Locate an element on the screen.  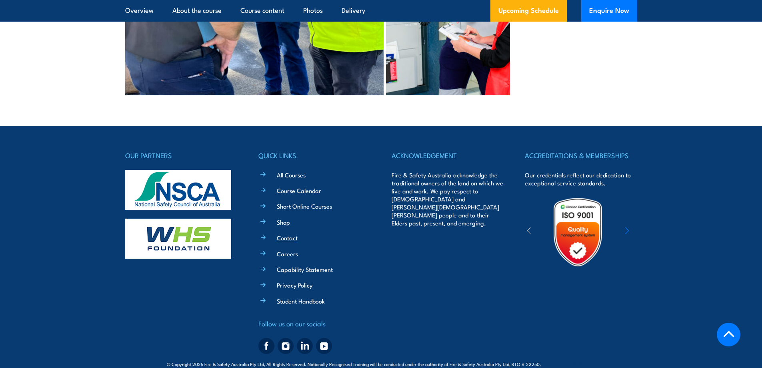
h4: Follow us on our socials is located at coordinates (314, 323).